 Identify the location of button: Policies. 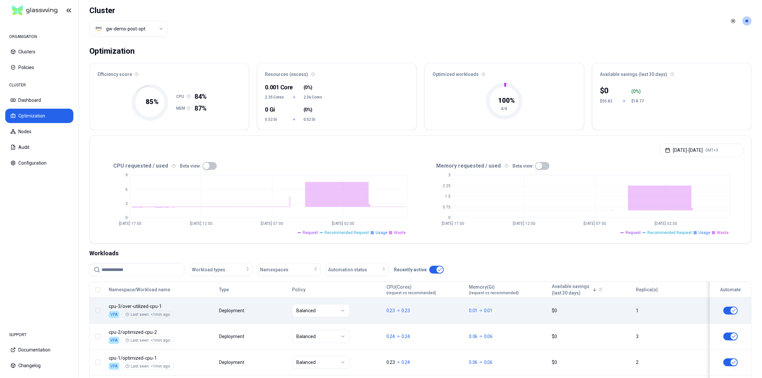
(39, 67).